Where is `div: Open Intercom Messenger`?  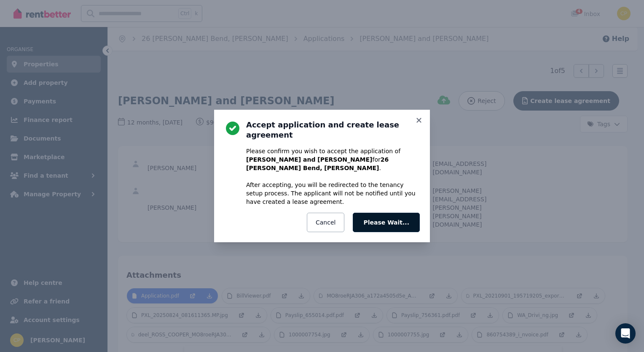 div: Open Intercom Messenger is located at coordinates (626, 334).